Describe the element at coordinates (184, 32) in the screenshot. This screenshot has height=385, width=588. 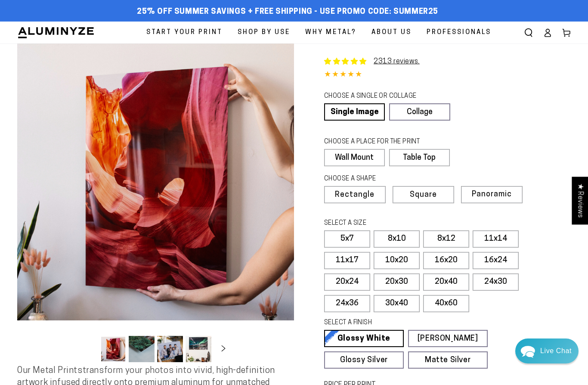
I see `a: Start Your Print` at that location.